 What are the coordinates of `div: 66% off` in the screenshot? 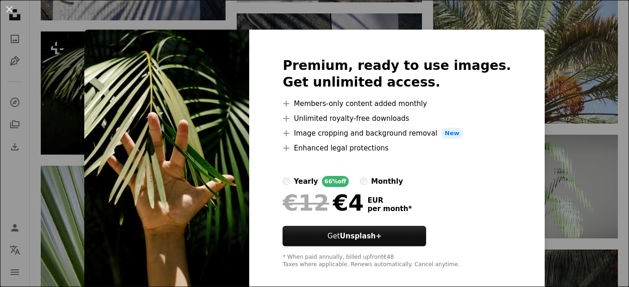 It's located at (335, 181).